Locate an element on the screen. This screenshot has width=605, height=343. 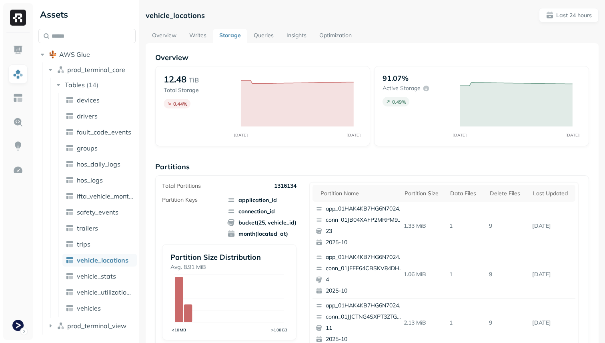
p: ( 14 ) is located at coordinates (92, 85).